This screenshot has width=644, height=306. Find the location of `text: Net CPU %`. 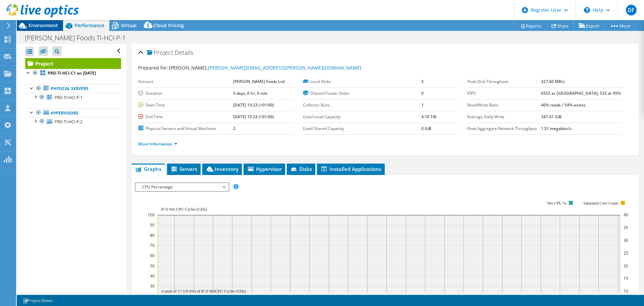

text: Net CPU % is located at coordinates (557, 203).